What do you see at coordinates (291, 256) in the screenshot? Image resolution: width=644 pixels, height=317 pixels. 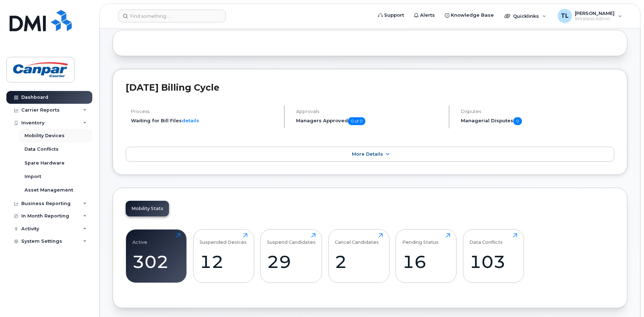 I see `a: Suspend Candidates29` at bounding box center [291, 256].